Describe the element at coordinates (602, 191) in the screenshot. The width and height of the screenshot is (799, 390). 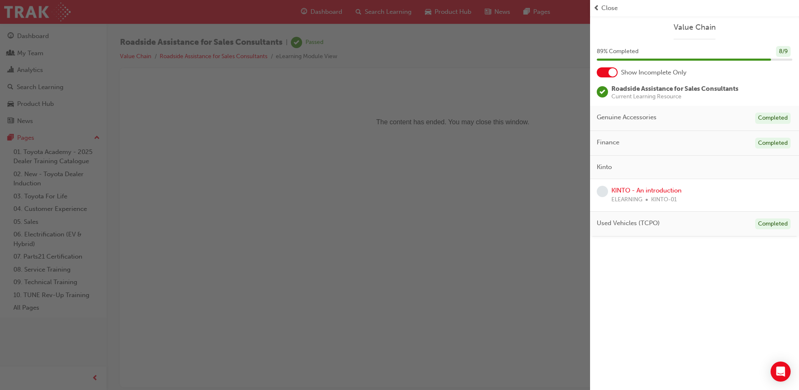
I see `span: learningRecordVerb_NONE-icon` at that location.